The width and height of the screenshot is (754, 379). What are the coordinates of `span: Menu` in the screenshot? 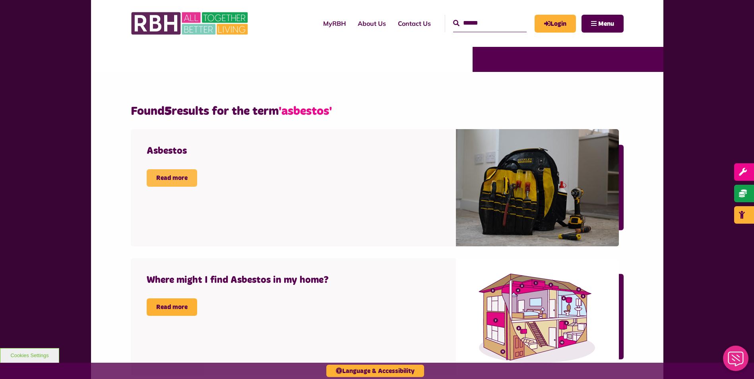 It's located at (606, 24).